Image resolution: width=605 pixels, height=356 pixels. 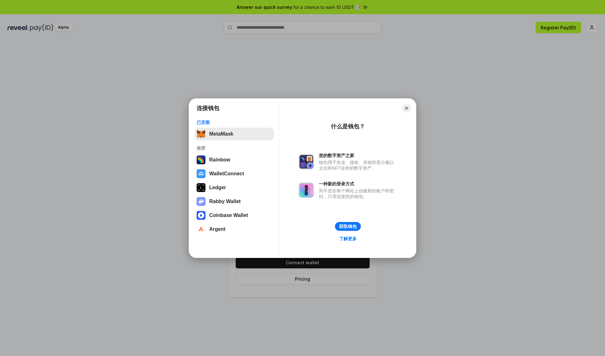 I want to click on div: 钱包用于发送、接收、存储和显示像以太坊和NFT这样的数字资产。, so click(x=358, y=165).